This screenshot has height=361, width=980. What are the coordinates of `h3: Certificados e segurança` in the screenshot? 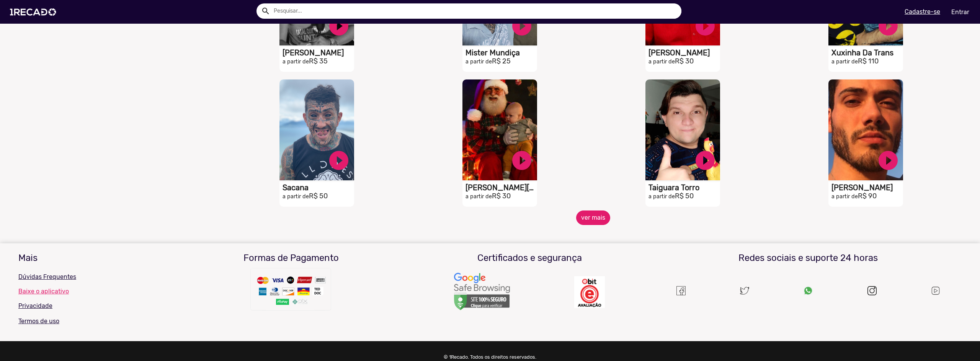 It's located at (530, 258).